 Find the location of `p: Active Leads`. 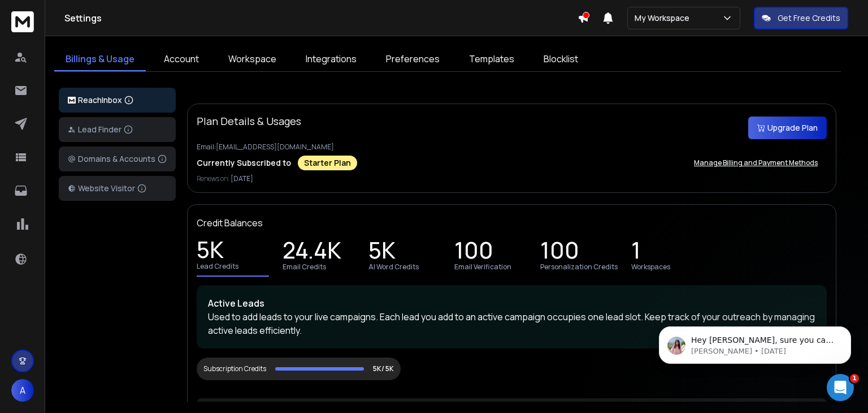

p: Active Leads is located at coordinates (512, 303).